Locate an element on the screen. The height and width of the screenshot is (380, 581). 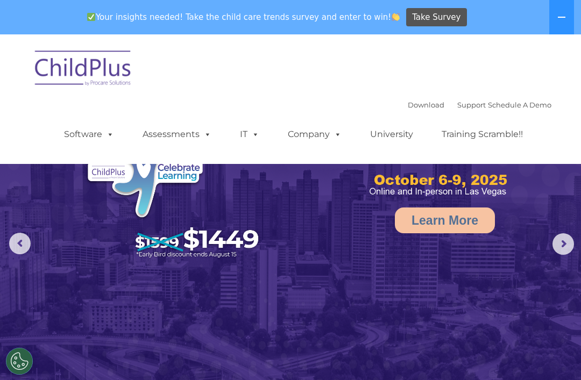
img: ChildPlus by Procare Solutions is located at coordinates (83, 70).